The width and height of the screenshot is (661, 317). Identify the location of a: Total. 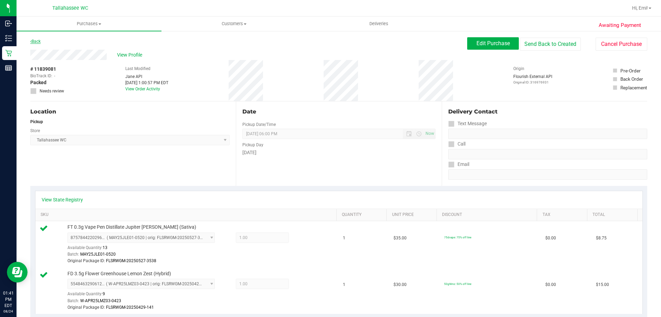
(614, 215).